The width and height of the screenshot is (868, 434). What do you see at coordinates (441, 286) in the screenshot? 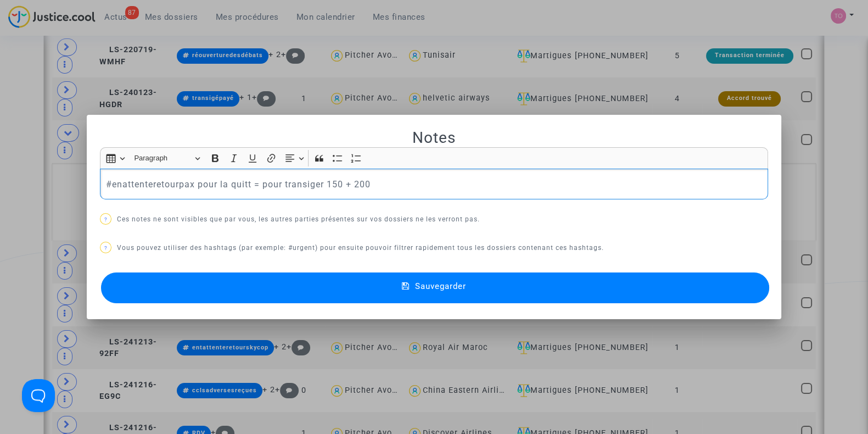
I see `span: Sauvegarder` at bounding box center [441, 286].